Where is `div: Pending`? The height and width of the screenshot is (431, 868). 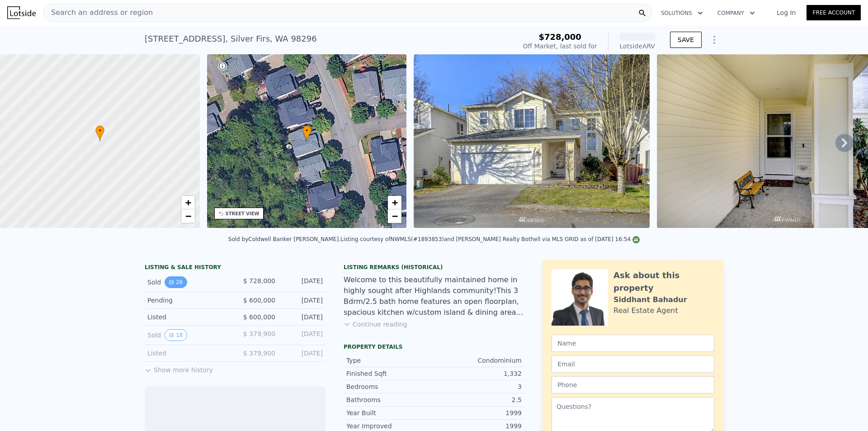
div: Pending is located at coordinates (188, 300).